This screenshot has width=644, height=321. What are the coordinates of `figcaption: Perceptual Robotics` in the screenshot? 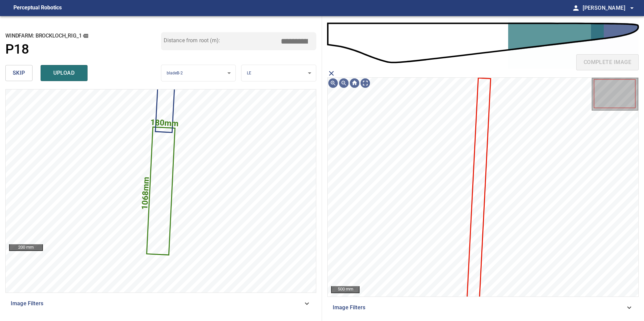 It's located at (38, 8).